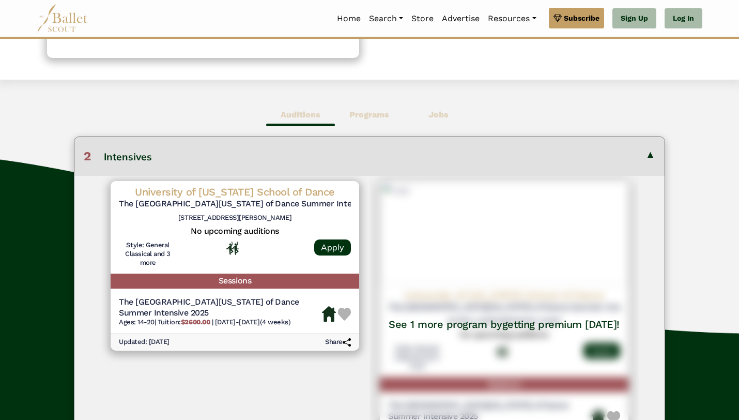  I want to click on a: Sign Up, so click(634, 19).